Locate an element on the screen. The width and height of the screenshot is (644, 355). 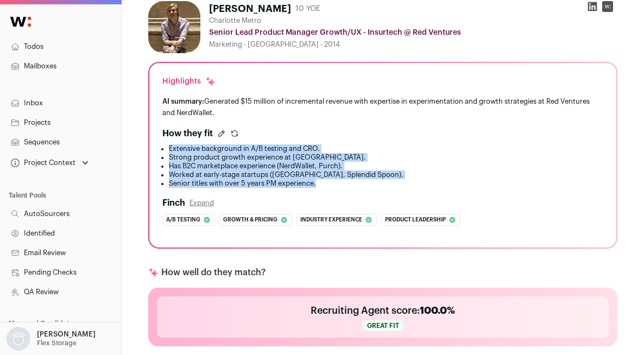
li: Senior titles with over 5 years PM experience. is located at coordinates (386, 183).